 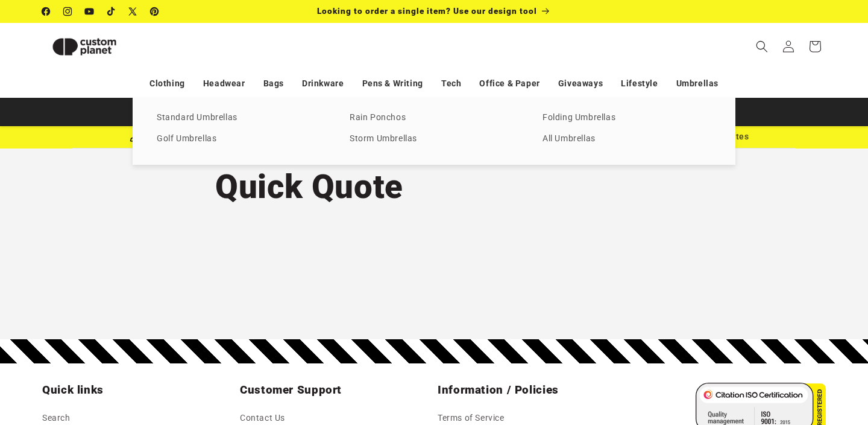 What do you see at coordinates (323, 84) in the screenshot?
I see `a: Drinkware` at bounding box center [323, 84].